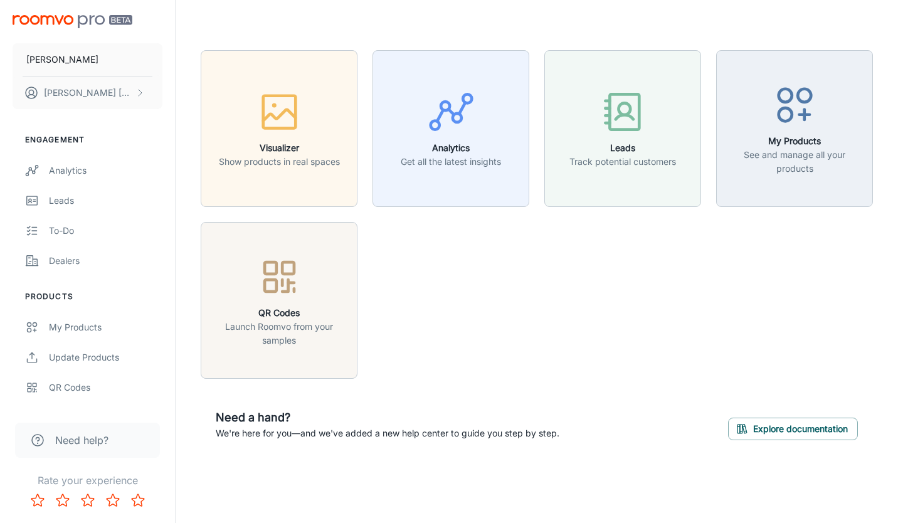 The image size is (898, 523). What do you see at coordinates (451, 129) in the screenshot?
I see `button: AnalyticsGet all the latest insights` at bounding box center [451, 129].